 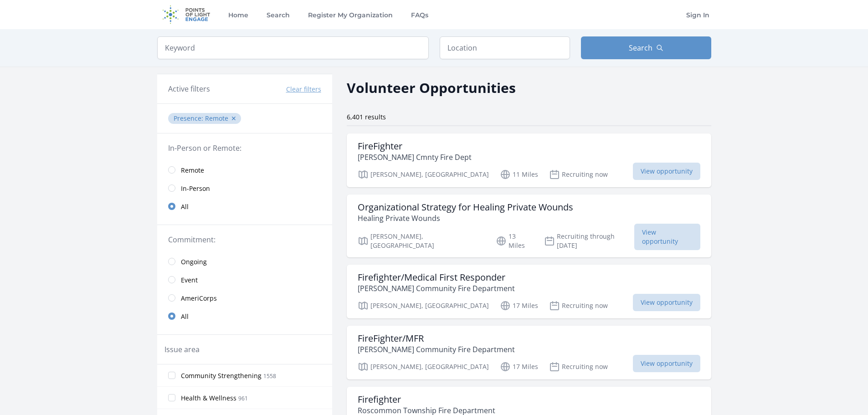 What do you see at coordinates (366, 117) in the screenshot?
I see `span: 6,401 results` at bounding box center [366, 117].